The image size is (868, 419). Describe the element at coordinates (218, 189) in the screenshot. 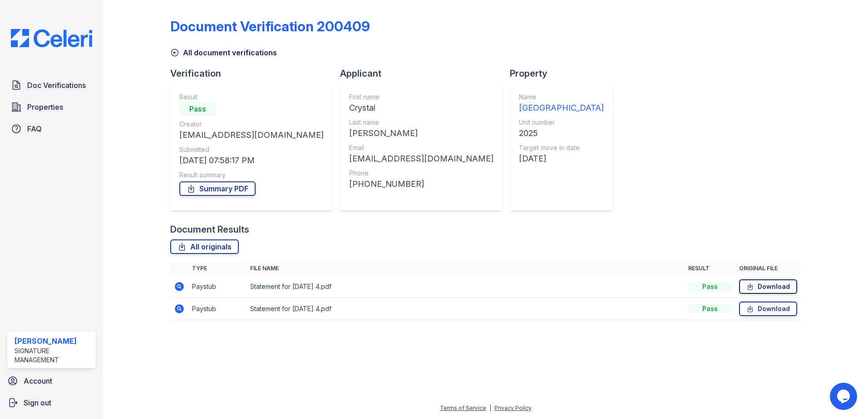

I see `a: Summary PDF` at that location.